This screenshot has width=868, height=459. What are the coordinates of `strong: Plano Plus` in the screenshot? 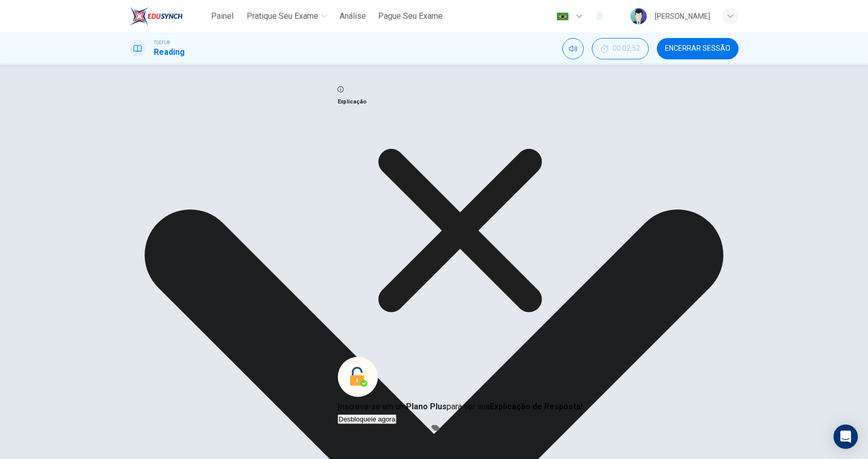 It's located at (426, 407).